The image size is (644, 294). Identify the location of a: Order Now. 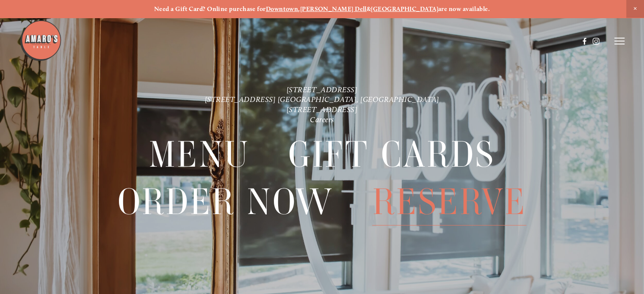
(226, 202).